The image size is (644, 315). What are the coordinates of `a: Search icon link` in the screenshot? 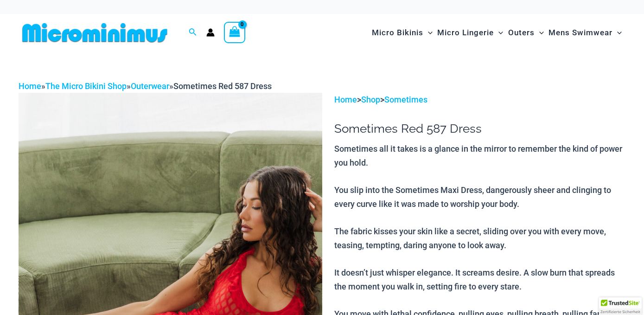 It's located at (193, 33).